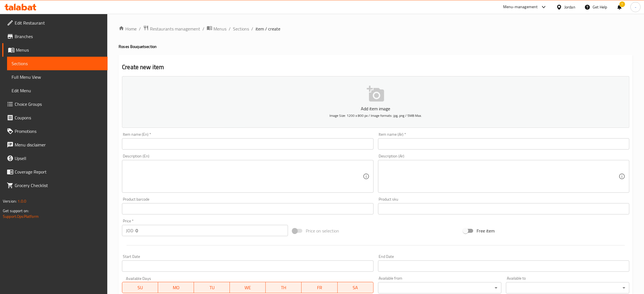  Describe the element at coordinates (376, 115) in the screenshot. I see `span: Image Size: 1200 x 800 px / Image formats: jpg, png / 5MB Max.` at that location.